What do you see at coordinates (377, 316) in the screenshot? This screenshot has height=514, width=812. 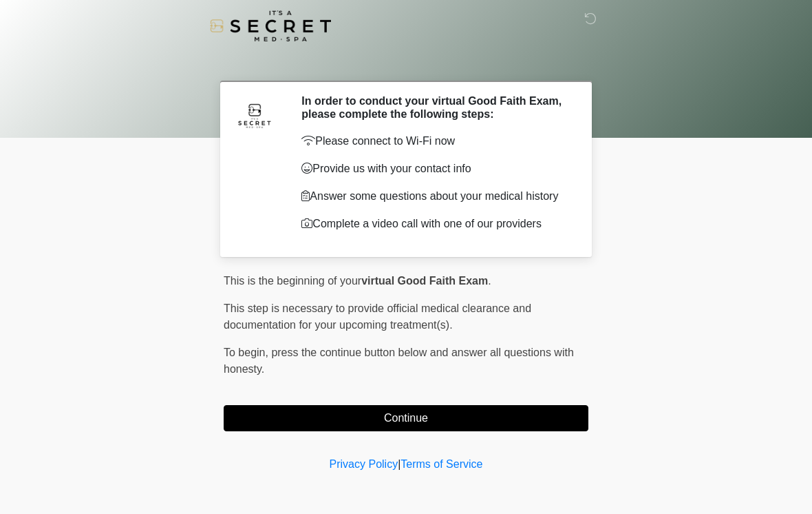 I see `span: This step is necessary to provide official medical clearance and documentation for your upcoming ...` at bounding box center [377, 316].